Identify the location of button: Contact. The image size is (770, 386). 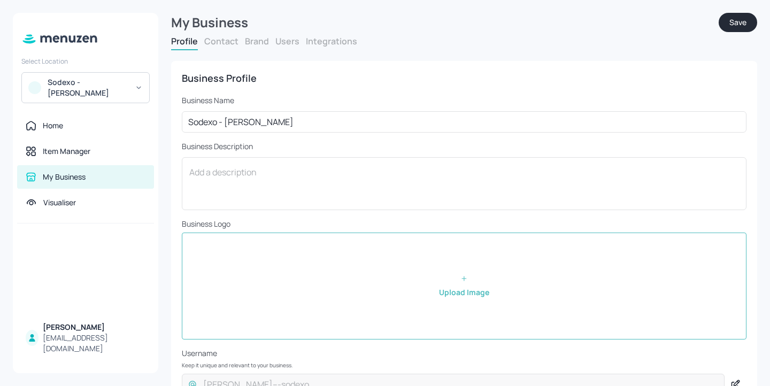
(221, 41).